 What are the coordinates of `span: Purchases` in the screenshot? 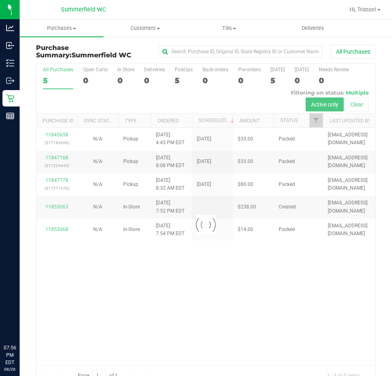 It's located at (61, 28).